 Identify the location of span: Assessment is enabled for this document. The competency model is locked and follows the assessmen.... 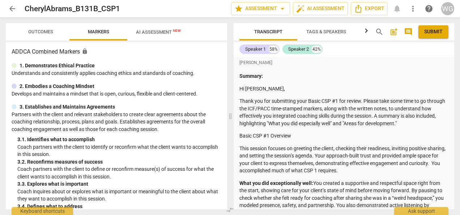
(85, 51).